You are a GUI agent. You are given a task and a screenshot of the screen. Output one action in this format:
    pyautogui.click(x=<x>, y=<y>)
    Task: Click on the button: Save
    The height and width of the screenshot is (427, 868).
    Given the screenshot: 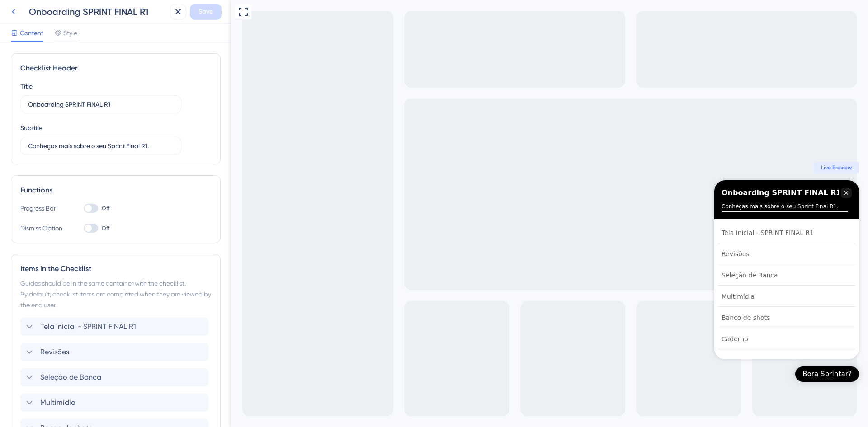 What is the action you would take?
    pyautogui.click(x=206, y=12)
    